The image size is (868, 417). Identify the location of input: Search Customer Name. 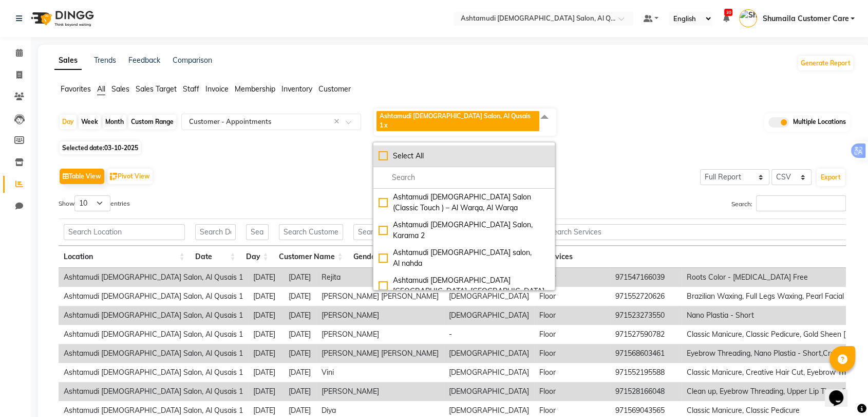
(311, 232).